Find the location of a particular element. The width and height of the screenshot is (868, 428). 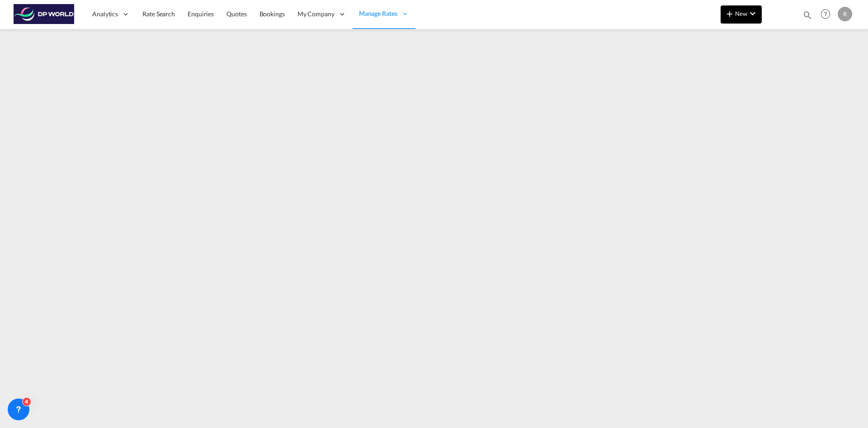

span: Bookings is located at coordinates (272, 14).